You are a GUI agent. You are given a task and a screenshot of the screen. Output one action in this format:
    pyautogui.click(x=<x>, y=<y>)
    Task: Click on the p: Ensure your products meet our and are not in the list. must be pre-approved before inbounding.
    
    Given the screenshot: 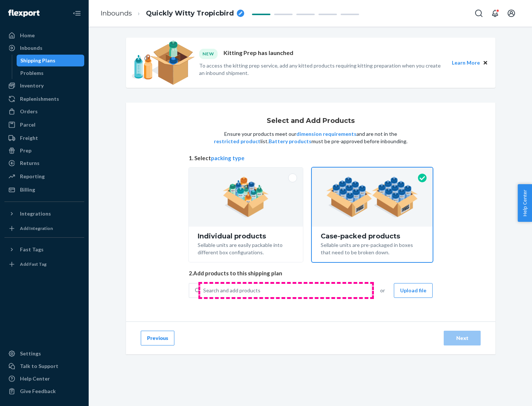 What is the action you would take?
    pyautogui.click(x=311, y=138)
    